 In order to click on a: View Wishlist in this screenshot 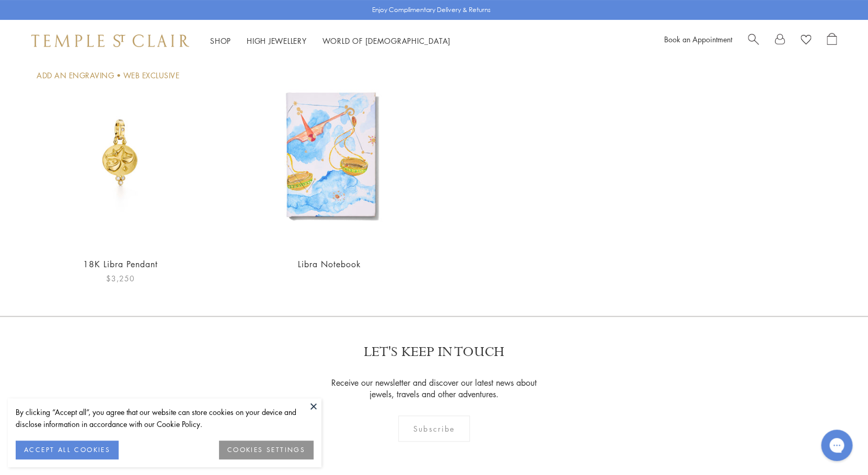, I will do `click(805, 41)`.